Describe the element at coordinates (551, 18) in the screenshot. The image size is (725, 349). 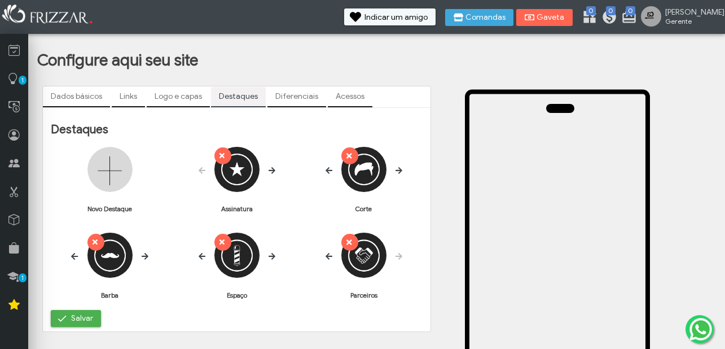
I see `span: Gaveta` at that location.